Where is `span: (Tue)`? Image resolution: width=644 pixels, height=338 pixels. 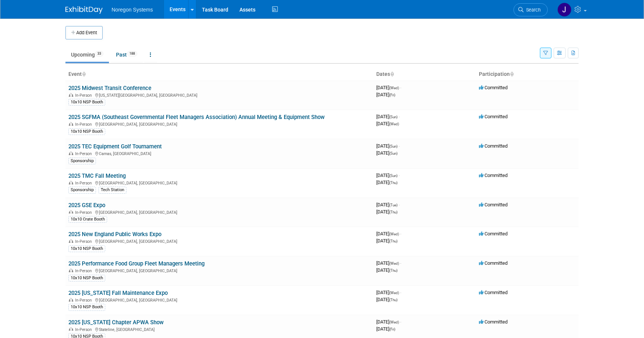
span: (Tue) is located at coordinates (394, 205).